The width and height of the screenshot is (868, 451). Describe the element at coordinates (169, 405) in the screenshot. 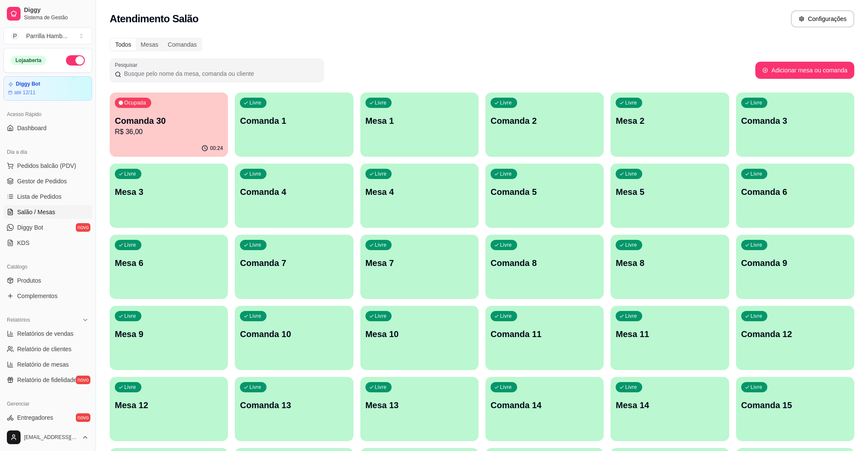

I see `p: Mesa 12` at that location.